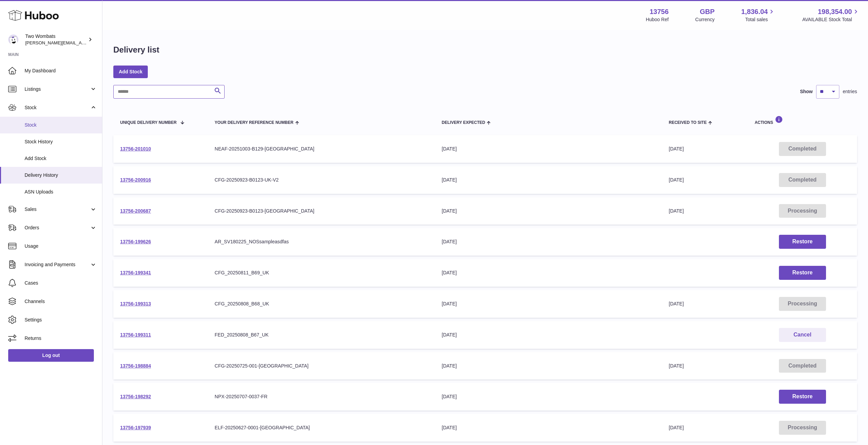 The image size is (868, 445). What do you see at coordinates (136, 50) in the screenshot?
I see `h1: Delivery list` at bounding box center [136, 50].